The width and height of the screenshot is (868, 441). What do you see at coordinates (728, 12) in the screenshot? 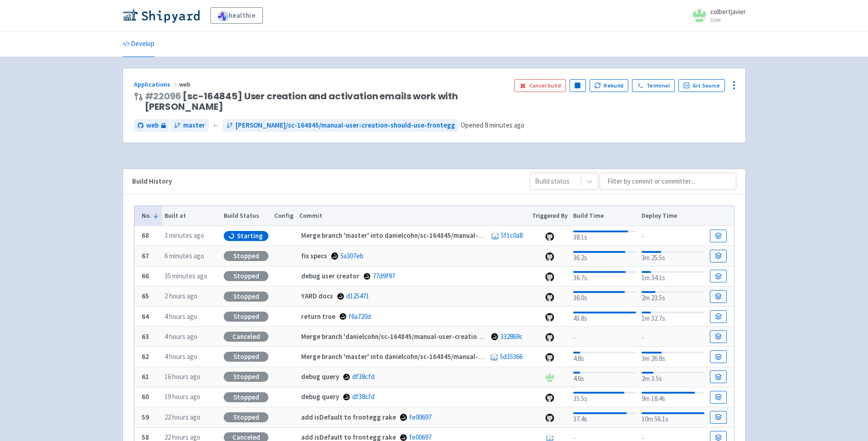
I see `span: colbertjavier` at bounding box center [728, 12].